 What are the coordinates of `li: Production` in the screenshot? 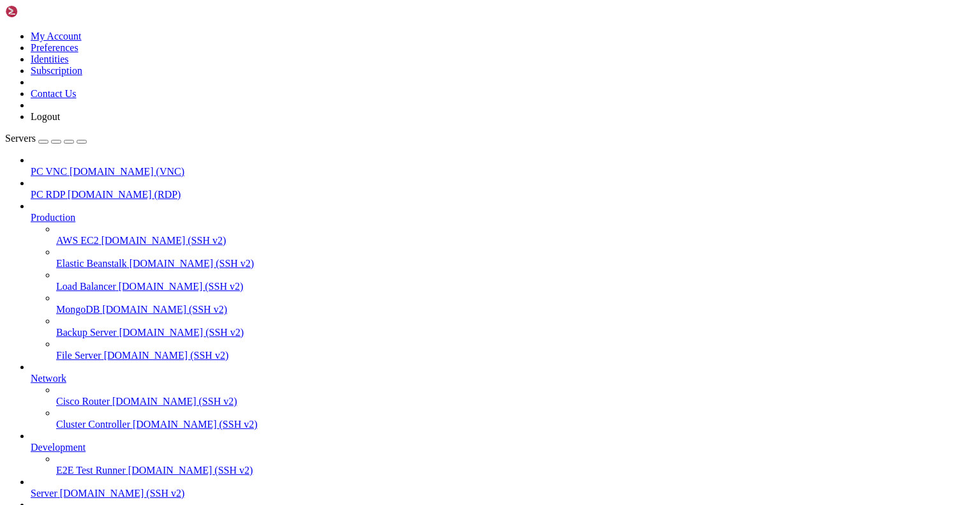 It's located at (502, 280).